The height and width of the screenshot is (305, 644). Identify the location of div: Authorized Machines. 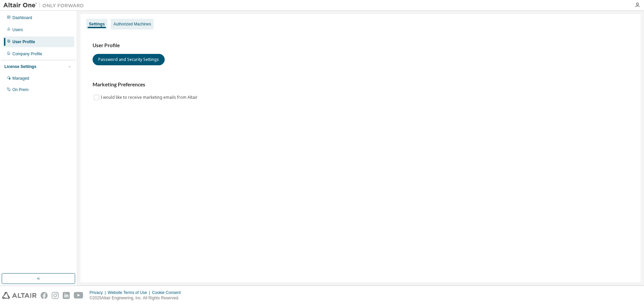
(132, 24).